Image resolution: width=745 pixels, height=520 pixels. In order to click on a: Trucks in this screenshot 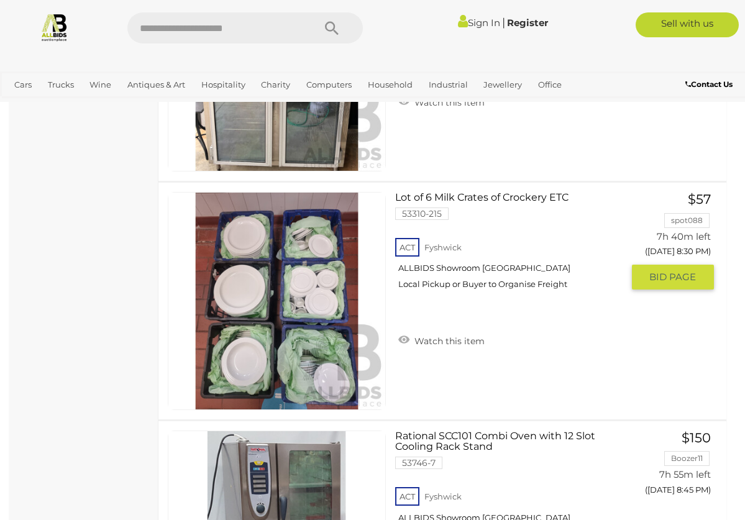, I will do `click(61, 85)`.